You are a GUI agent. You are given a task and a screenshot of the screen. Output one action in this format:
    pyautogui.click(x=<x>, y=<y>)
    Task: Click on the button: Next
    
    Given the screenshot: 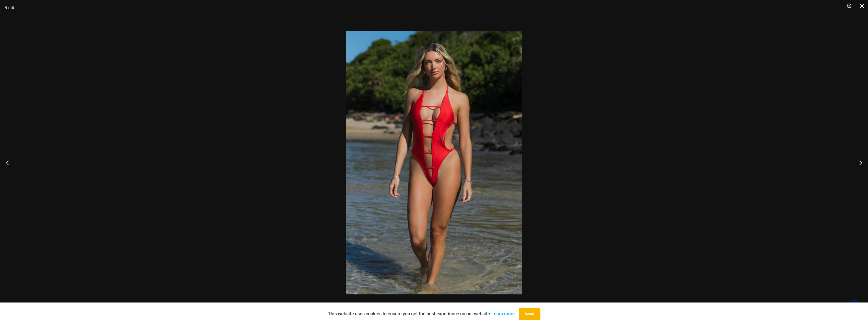 What is the action you would take?
    pyautogui.click(x=859, y=163)
    